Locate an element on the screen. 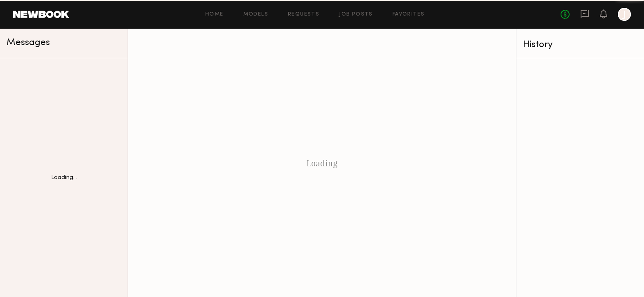 Image resolution: width=644 pixels, height=297 pixels. a: Job Posts is located at coordinates (356, 14).